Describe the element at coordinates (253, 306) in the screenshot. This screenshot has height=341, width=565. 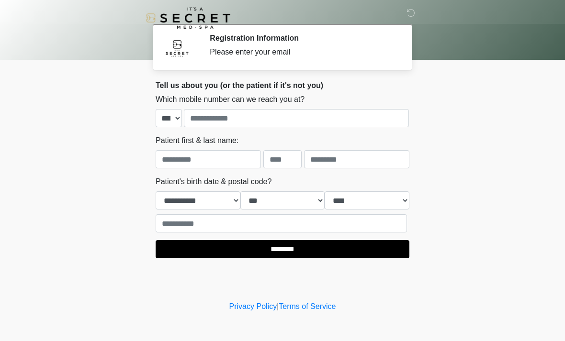
I see `a: Privacy Policy` at that location.